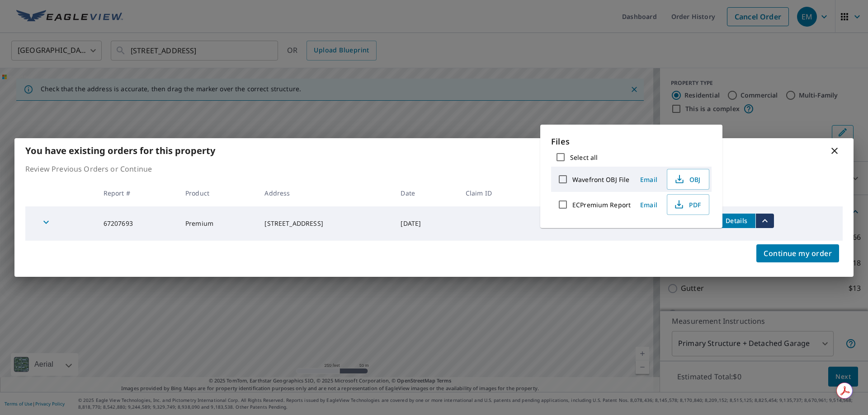  Describe the element at coordinates (736, 221) in the screenshot. I see `button: detailsBtn-67207693` at that location.